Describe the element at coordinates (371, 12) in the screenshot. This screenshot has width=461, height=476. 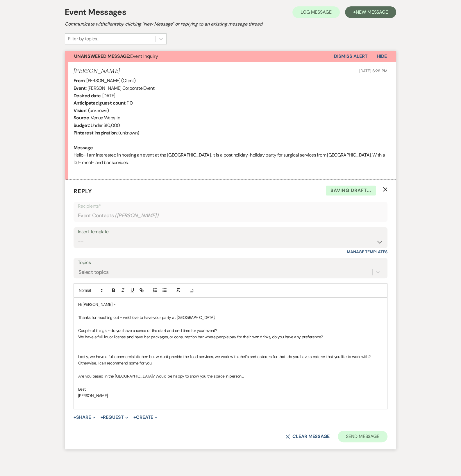
I see `button: +New Message` at that location.